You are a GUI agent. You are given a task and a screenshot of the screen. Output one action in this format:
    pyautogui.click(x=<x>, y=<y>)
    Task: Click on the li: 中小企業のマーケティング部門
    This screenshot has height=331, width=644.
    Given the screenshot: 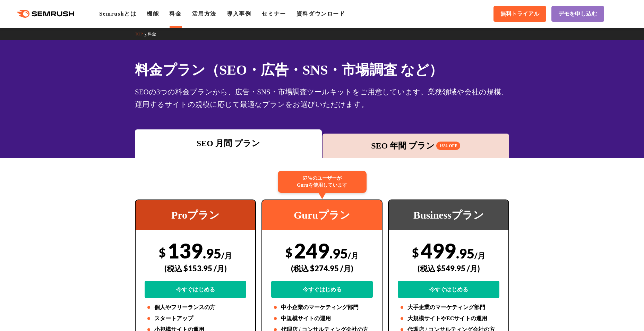 What is the action you would take?
    pyautogui.click(x=322, y=308)
    